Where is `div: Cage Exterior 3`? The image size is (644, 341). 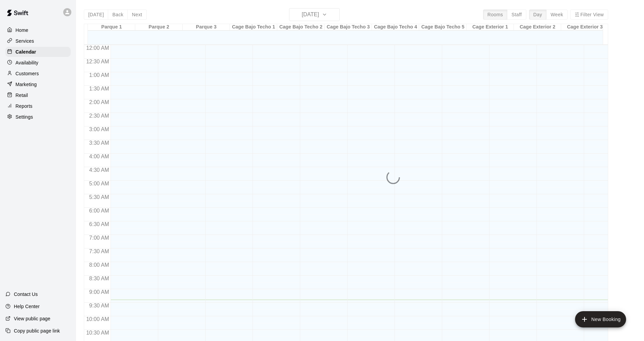 div: Cage Exterior 3 is located at coordinates (585, 27).